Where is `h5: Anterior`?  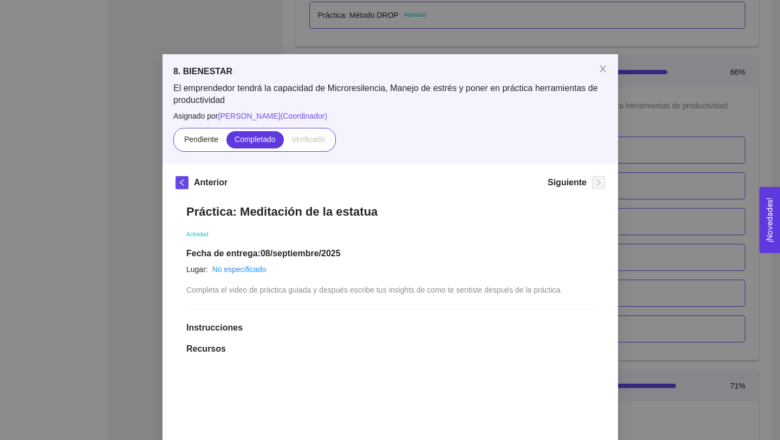 h5: Anterior is located at coordinates (211, 183).